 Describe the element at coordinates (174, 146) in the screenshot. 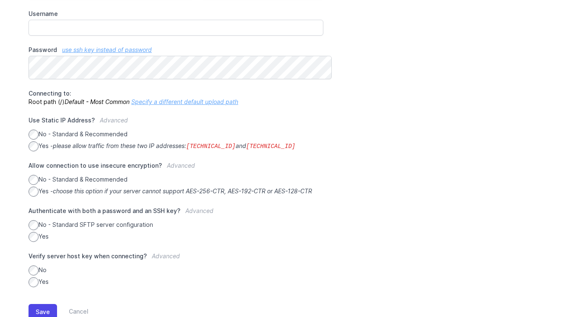

I see `i: please allow traffic from these two IP addresses: and` at that location.